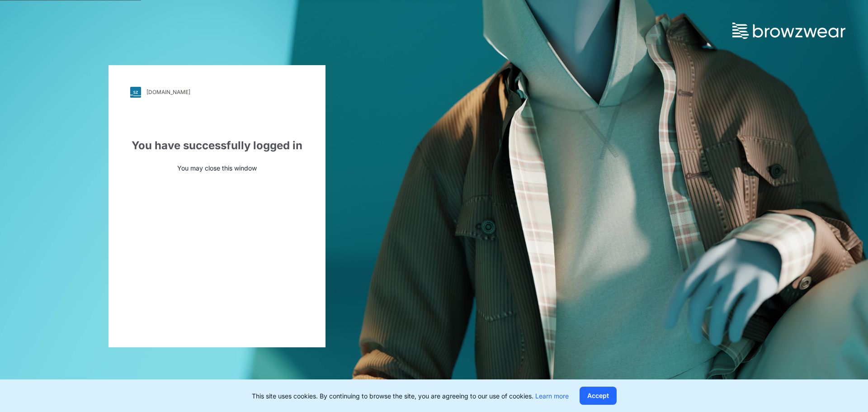 The height and width of the screenshot is (412, 868). I want to click on img: svg+xml;base64,PHN2ZyB3aWR0aD0iMjgiIGhlaWdodD0iMjgiIHZpZXdCb3g9IjAgMCAyOCAyOCIgZmlsbD0ibm9uZSIgeG..., so click(136, 92).